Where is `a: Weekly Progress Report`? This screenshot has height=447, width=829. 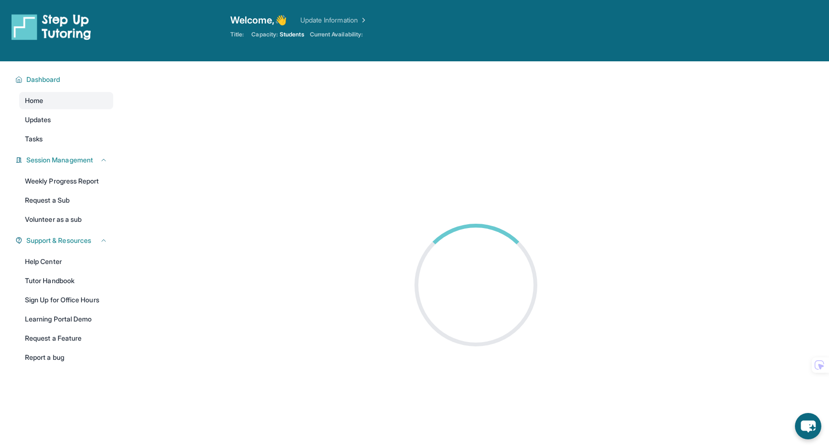
a: Weekly Progress Report is located at coordinates (66, 181).